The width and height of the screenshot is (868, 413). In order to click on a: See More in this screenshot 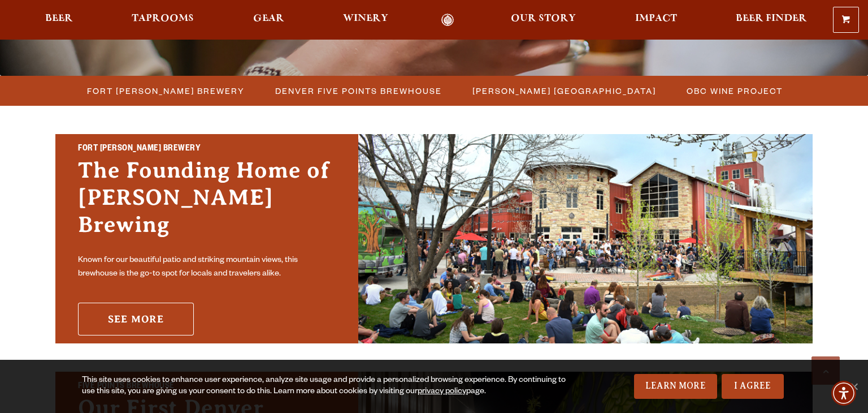, I will do `click(135, 319)`.